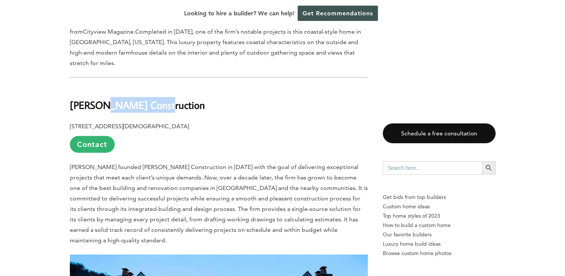  Describe the element at coordinates (439, 225) in the screenshot. I see `a: How to build a custom home` at that location.